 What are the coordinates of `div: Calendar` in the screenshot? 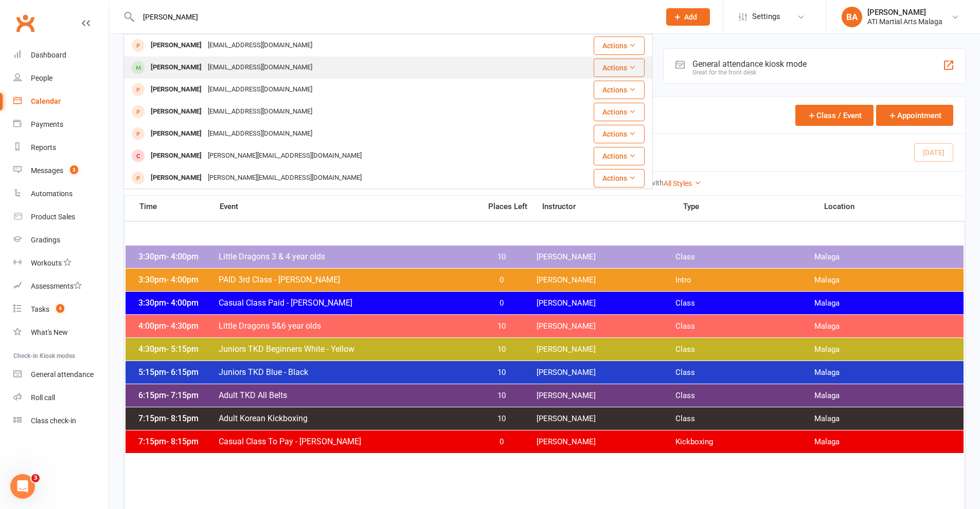 It's located at (46, 101).